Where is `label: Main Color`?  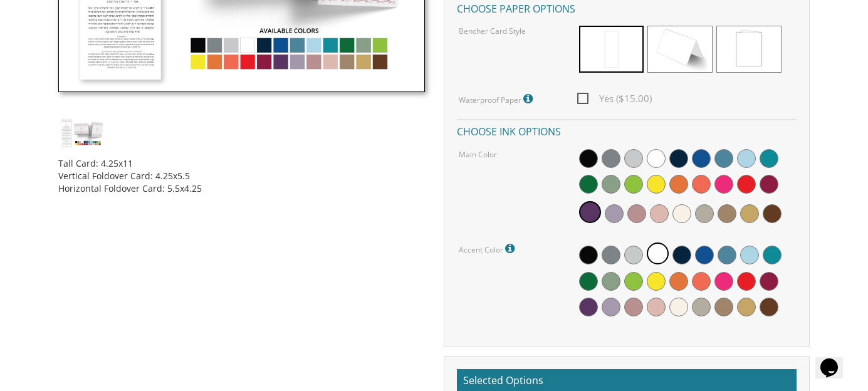
label: Main Color is located at coordinates (478, 154).